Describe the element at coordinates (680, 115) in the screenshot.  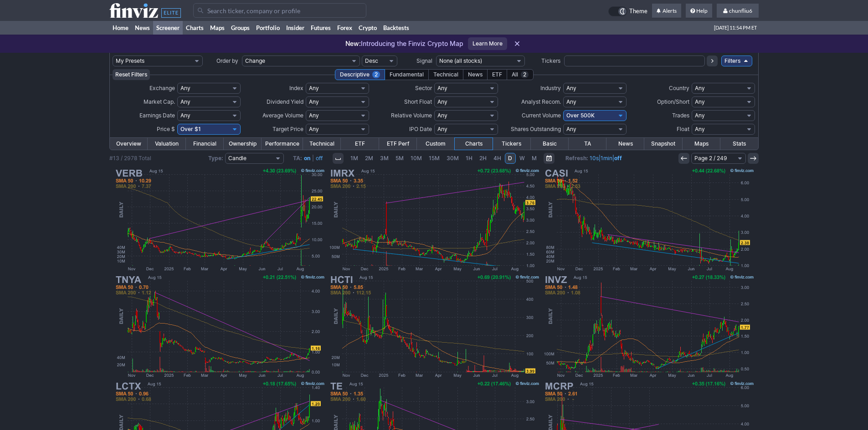
I see `span: Trades` at that location.